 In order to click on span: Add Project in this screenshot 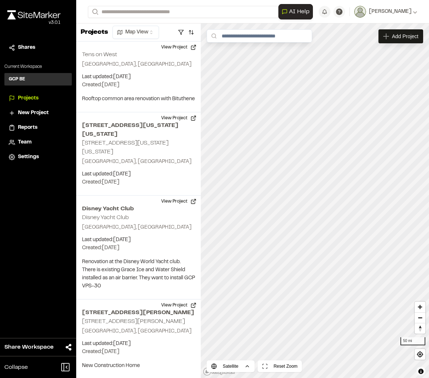, I will do `click(405, 36)`.